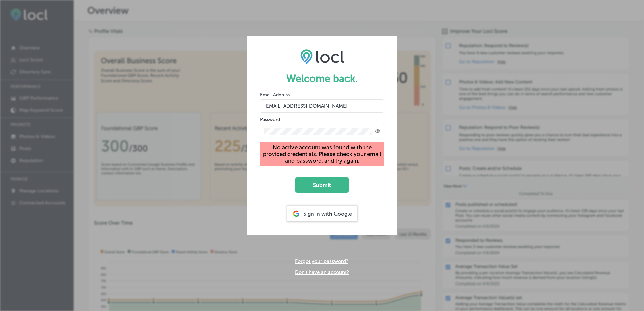  Describe the element at coordinates (322, 261) in the screenshot. I see `a: Forgot your password?` at that location.